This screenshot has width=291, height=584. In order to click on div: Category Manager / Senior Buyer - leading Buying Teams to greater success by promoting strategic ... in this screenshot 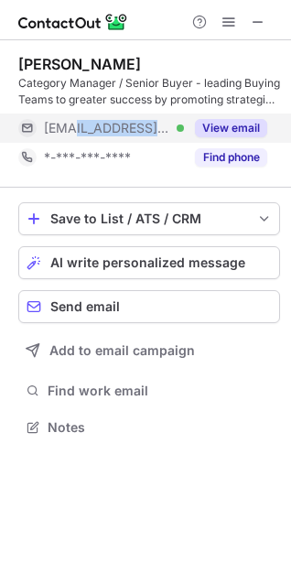, I will do `click(149, 92)`.